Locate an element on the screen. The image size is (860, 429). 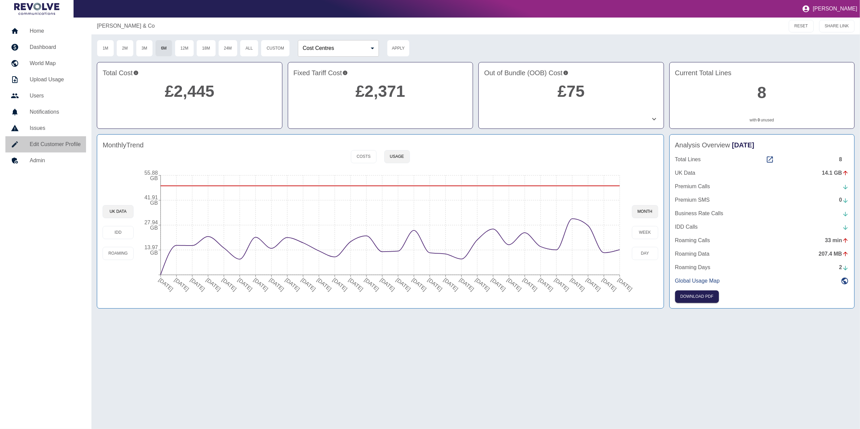
h4: Fixed Tariff Cost is located at coordinates (380, 73).